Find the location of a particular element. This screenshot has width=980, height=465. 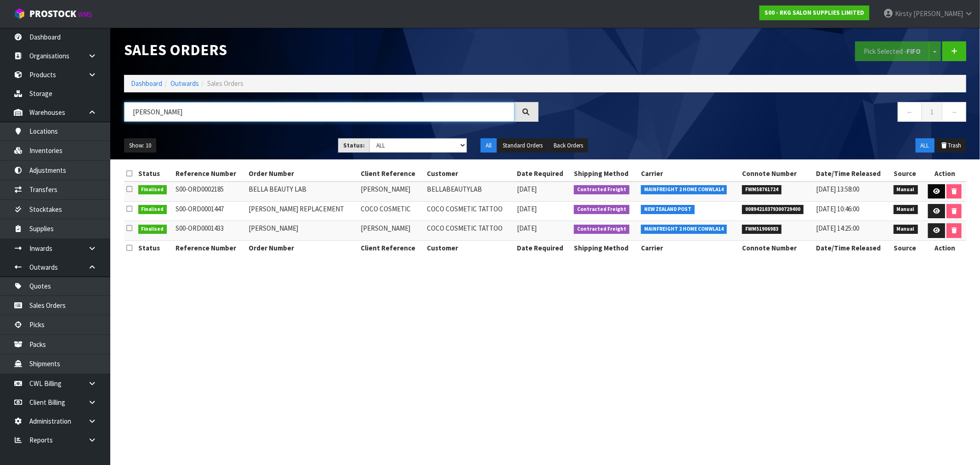

span: ProStock is located at coordinates (53, 13).